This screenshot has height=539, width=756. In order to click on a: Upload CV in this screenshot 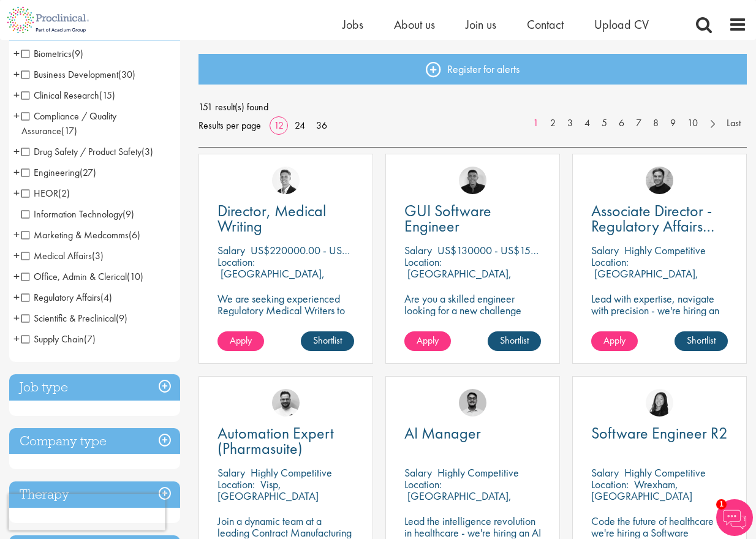, I will do `click(621, 25)`.